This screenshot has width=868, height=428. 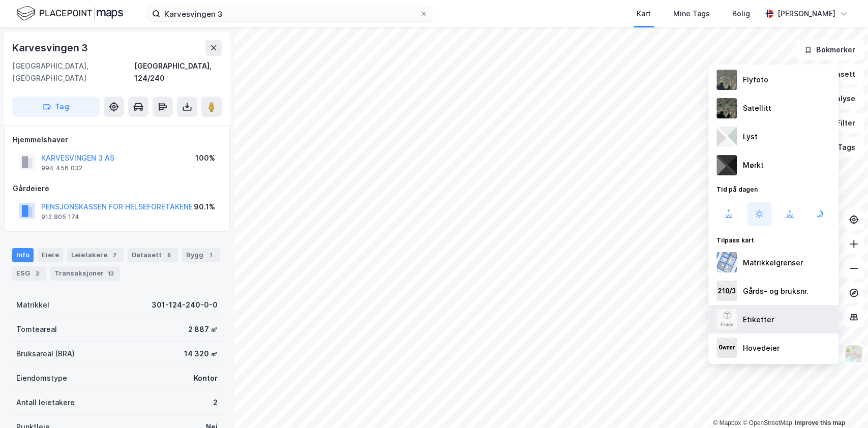 I want to click on img: cadastreBorders.cfe08de4b5ddd52a10de.jpeg, so click(x=727, y=262).